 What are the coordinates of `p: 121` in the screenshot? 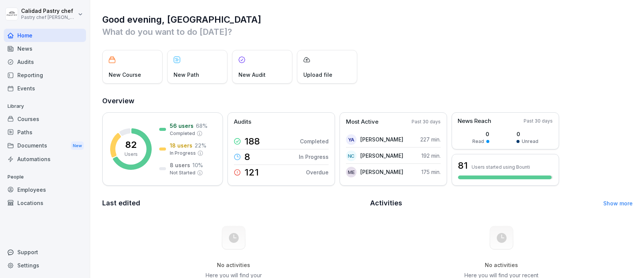 It's located at (252, 173).